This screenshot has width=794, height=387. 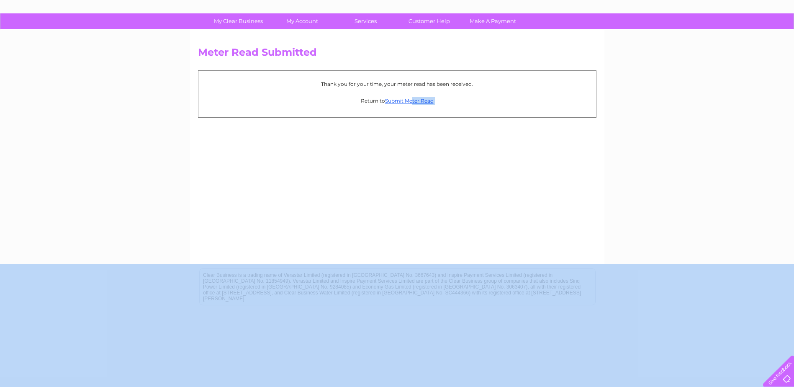 I want to click on a: My Account, so click(x=302, y=21).